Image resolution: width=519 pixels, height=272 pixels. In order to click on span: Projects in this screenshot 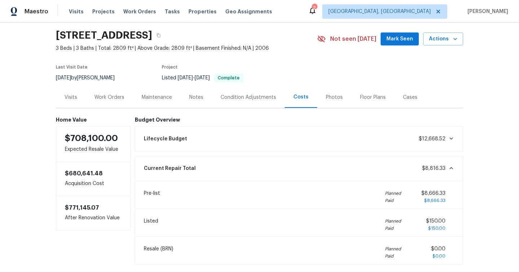, I will do `click(103, 12)`.